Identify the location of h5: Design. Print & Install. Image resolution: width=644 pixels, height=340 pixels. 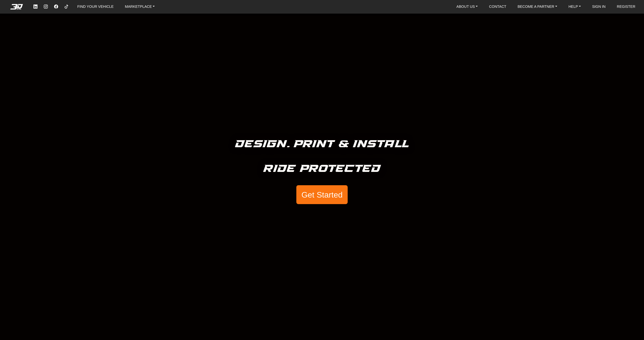
(322, 144).